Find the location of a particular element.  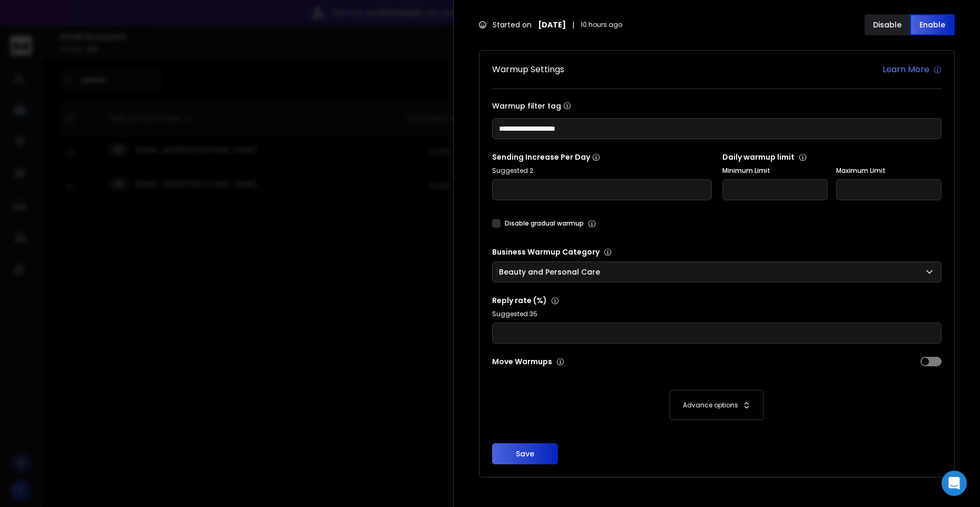

label: Minimum Limit is located at coordinates (775, 171).